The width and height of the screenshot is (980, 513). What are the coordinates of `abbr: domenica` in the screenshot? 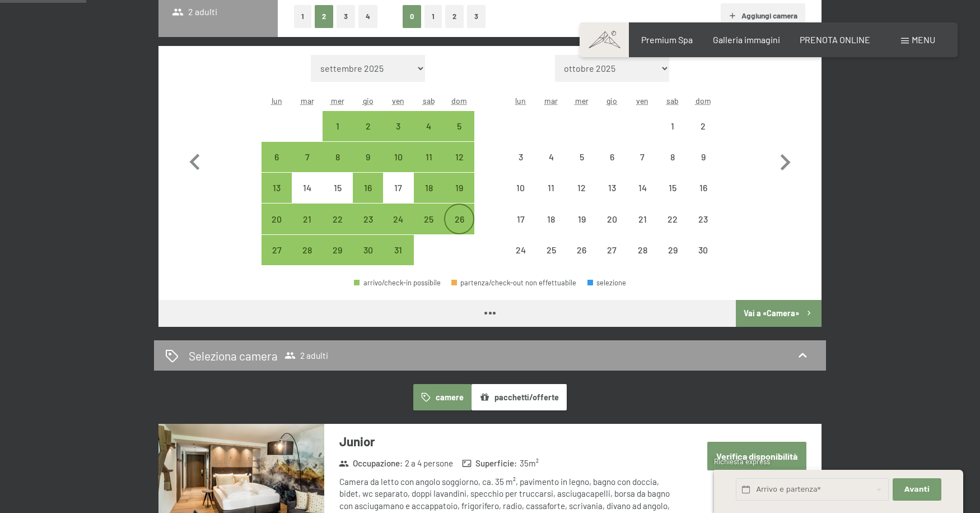 It's located at (459, 101).